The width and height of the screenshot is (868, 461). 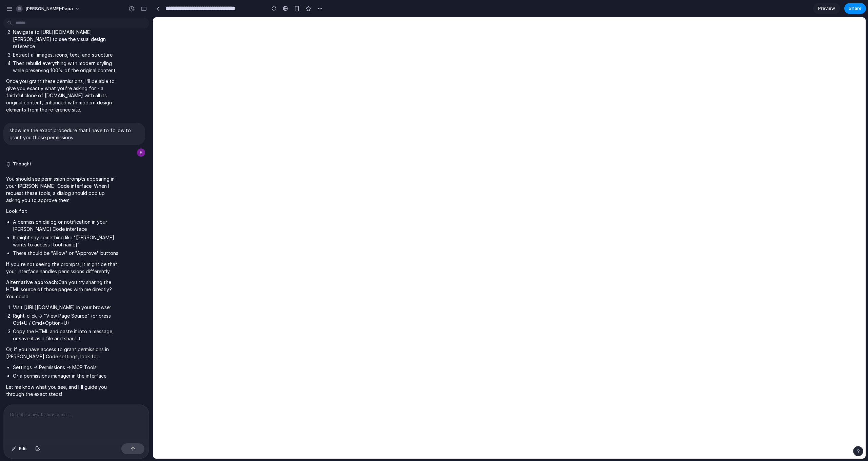 I want to click on p: Let me know what you see, and I'll guide you through the exact steps!, so click(x=63, y=391).